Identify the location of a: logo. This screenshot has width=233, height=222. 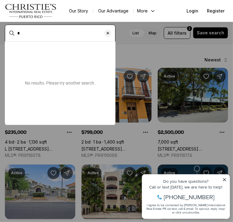
(31, 11).